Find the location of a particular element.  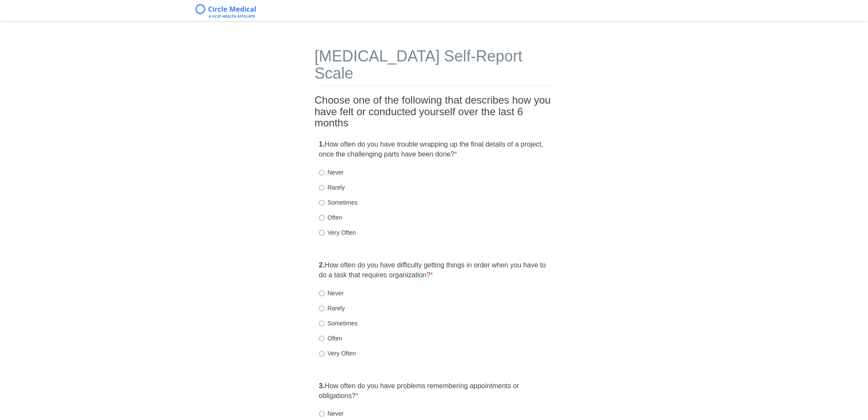

label: How often do you have difficulty getting things in order when you have to do a task that requires... is located at coordinates (434, 271).